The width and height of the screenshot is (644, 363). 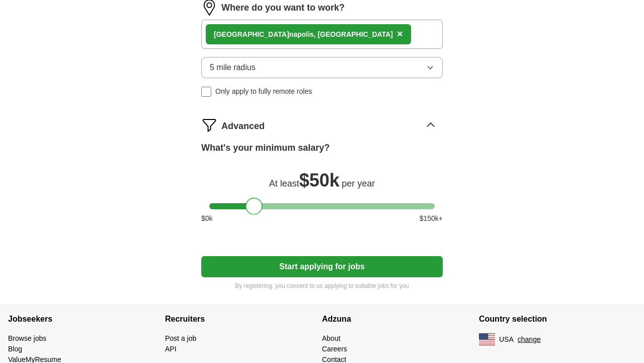 I want to click on a: About, so click(x=331, y=338).